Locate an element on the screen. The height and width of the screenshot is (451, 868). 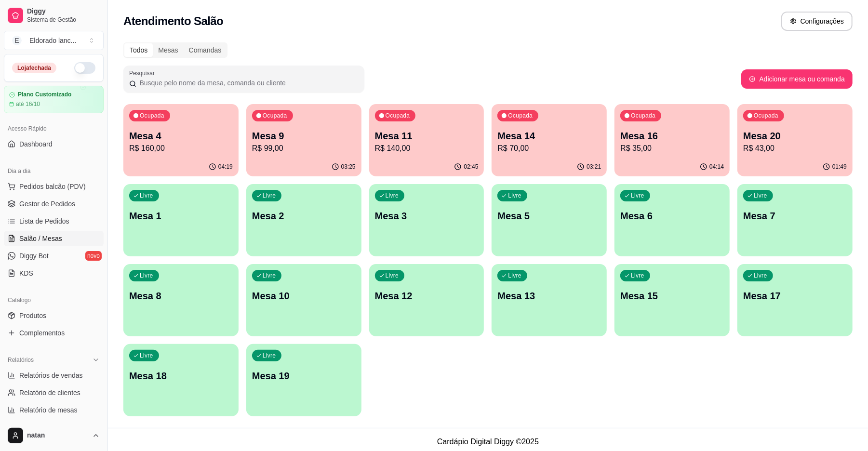
button: OcupadaMesa 11R$ 140,0002:45 is located at coordinates (426, 140).